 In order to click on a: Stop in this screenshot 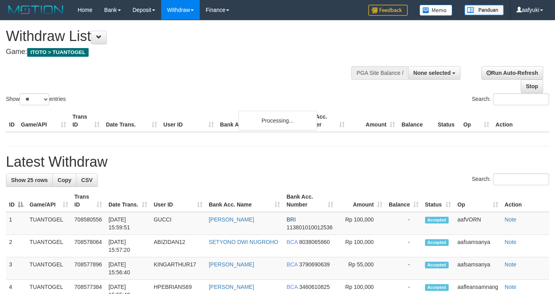, I will do `click(532, 86)`.